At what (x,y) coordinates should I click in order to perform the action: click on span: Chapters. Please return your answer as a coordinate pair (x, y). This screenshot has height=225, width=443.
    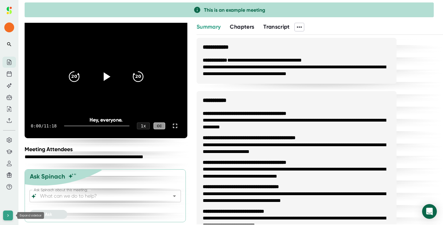
    Looking at the image, I should click on (242, 27).